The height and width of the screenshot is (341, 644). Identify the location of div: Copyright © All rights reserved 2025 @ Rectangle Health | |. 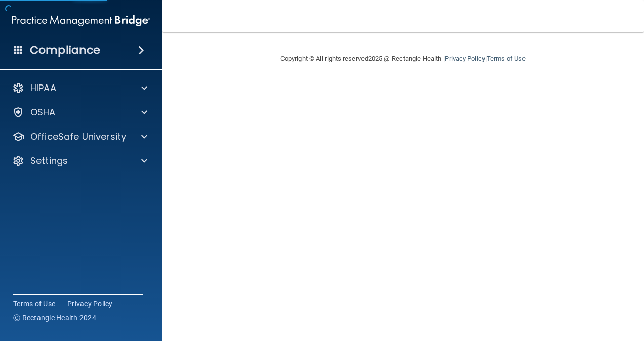
(403, 59).